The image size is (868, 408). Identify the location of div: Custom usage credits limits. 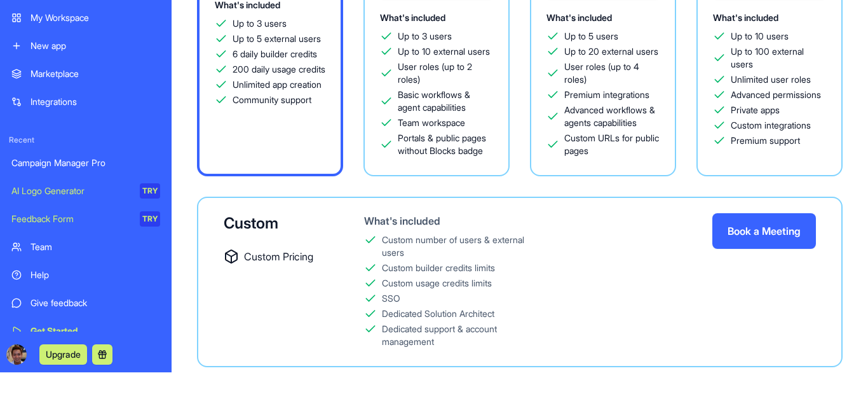
(437, 283).